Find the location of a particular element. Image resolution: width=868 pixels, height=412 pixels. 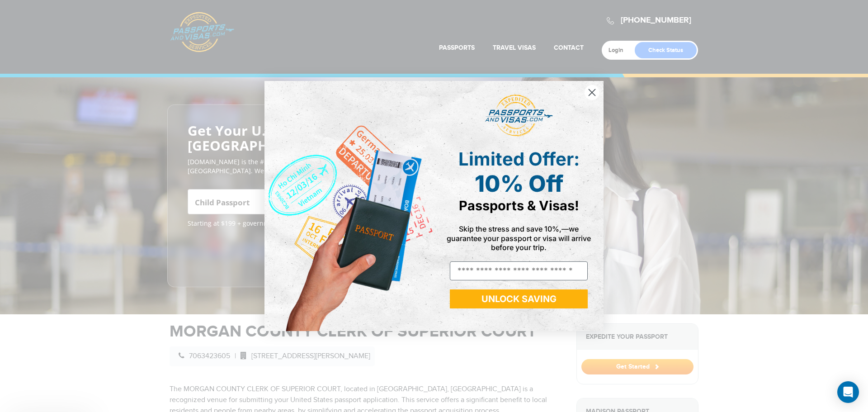

img: de9cda0d-0715-46ca-9a25-073762a91ba7.png is located at coordinates (349, 206).